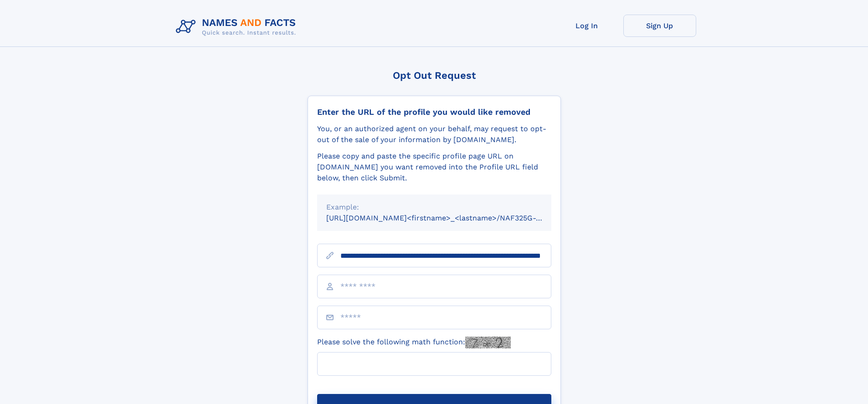  What do you see at coordinates (434, 207) in the screenshot?
I see `div: Example:` at bounding box center [434, 207].